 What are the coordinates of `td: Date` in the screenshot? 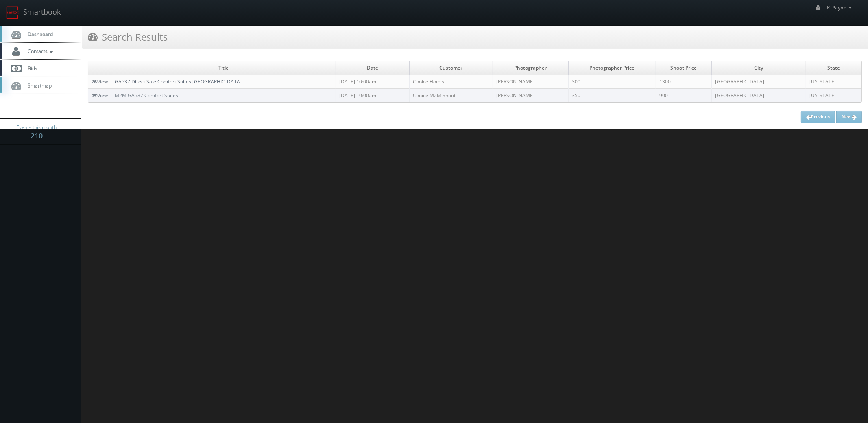 It's located at (372, 68).